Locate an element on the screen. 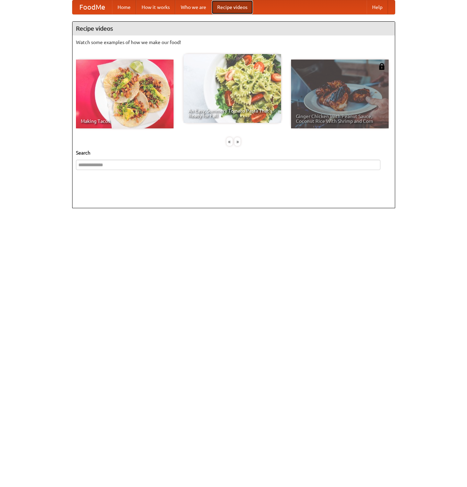  h5: Search is located at coordinates (234, 153).